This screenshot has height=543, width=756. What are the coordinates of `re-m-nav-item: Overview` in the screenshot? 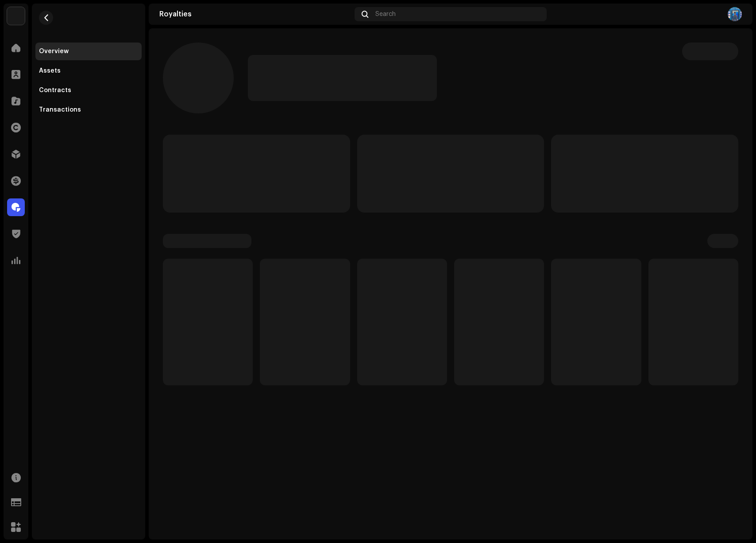 It's located at (89, 52).